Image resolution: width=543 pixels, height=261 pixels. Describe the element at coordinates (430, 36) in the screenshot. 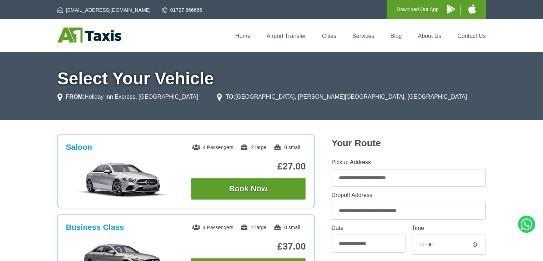

I see `a: About Us` at that location.